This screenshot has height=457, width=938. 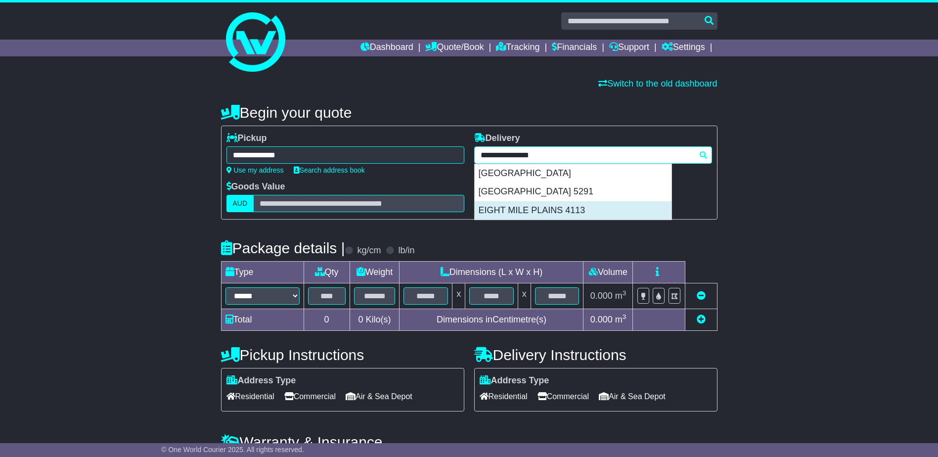 What do you see at coordinates (374, 272) in the screenshot?
I see `td: Weight` at bounding box center [374, 272].